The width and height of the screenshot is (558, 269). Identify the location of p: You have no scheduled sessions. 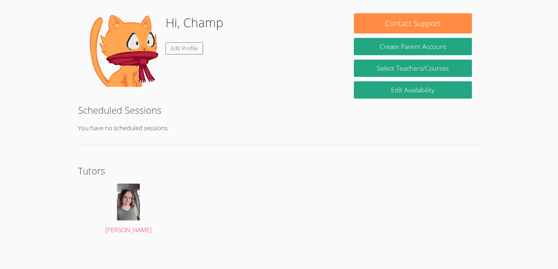
(279, 128).